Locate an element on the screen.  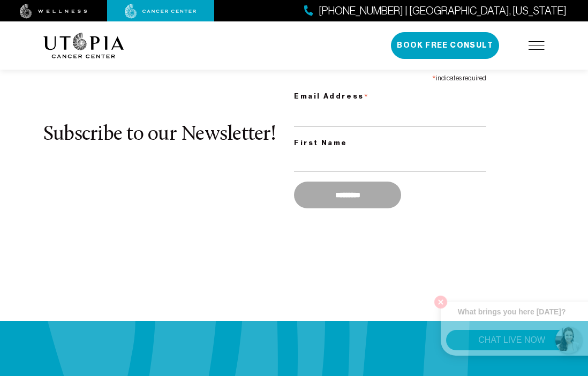
img: icon-hamburger is located at coordinates (537, 46).